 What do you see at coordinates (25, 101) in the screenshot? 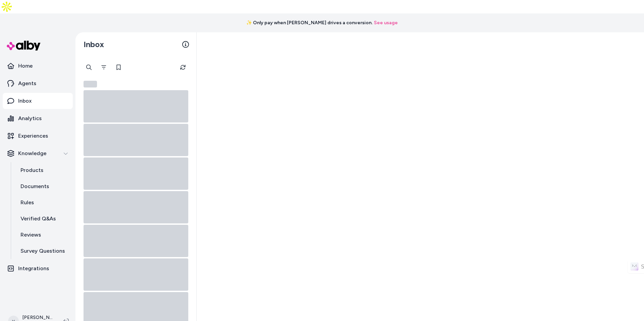
I see `p: Inbox` at bounding box center [25, 101].